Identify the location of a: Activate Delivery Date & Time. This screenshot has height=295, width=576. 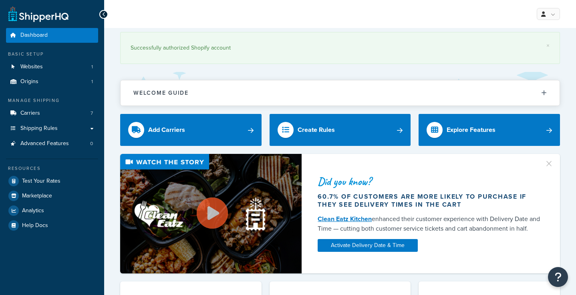
(367, 246).